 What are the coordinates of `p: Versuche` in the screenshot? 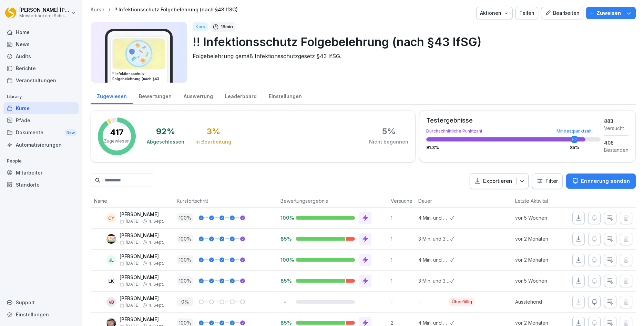 It's located at (401, 201).